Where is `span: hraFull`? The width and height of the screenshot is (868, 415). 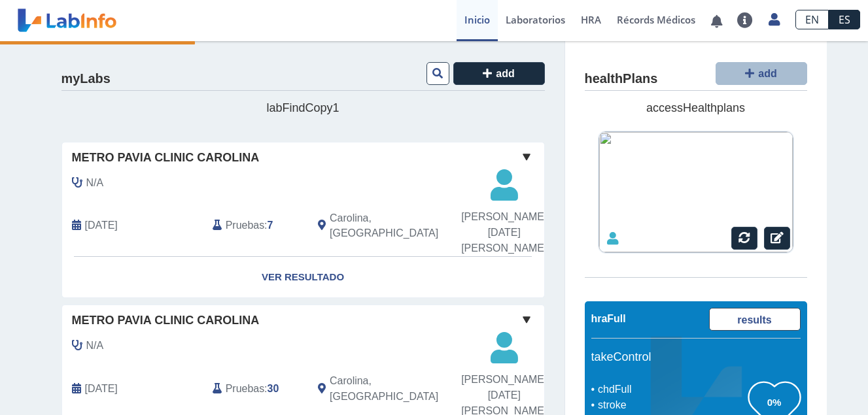
span: hraFull is located at coordinates (609, 318).